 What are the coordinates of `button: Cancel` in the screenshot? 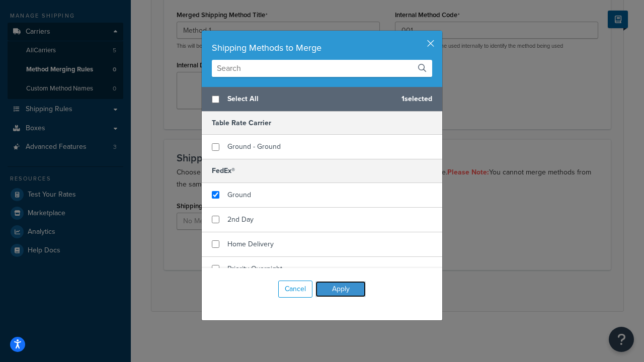 It's located at (296, 289).